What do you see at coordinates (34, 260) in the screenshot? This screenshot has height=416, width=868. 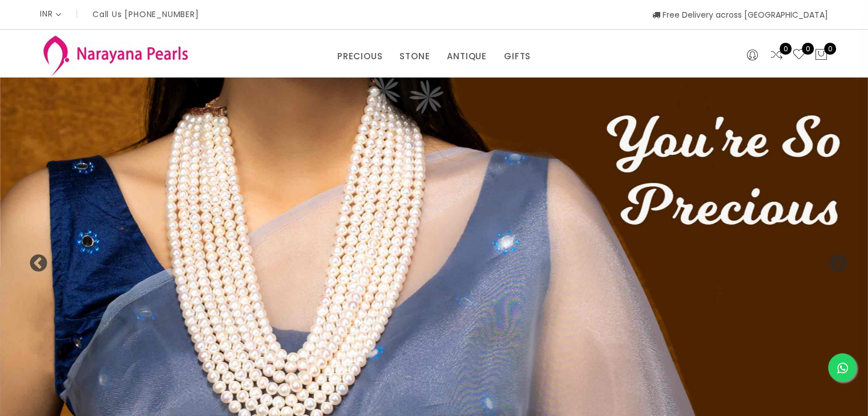 I see `button: Previous` at bounding box center [34, 260].